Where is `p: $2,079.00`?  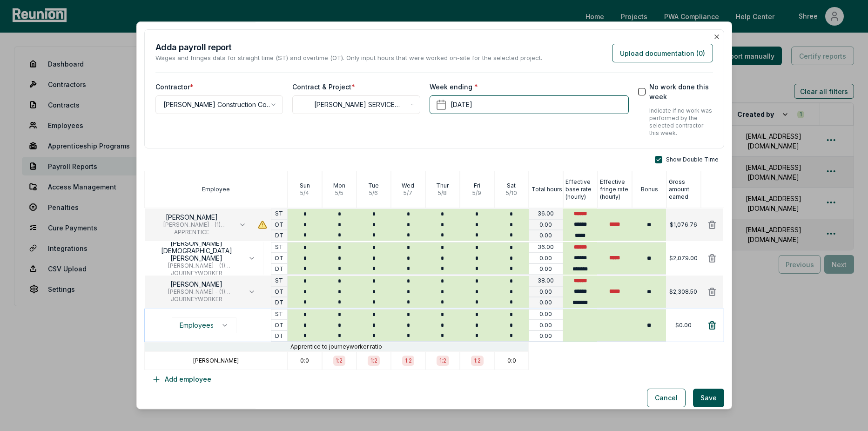
p: $2,079.00 is located at coordinates (683, 259).